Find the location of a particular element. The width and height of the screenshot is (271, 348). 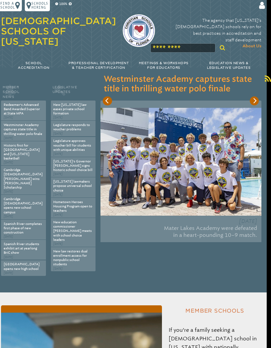

a: Redeemer’s Advanced Band Awarded Superior at State MPA is located at coordinates (22, 109).